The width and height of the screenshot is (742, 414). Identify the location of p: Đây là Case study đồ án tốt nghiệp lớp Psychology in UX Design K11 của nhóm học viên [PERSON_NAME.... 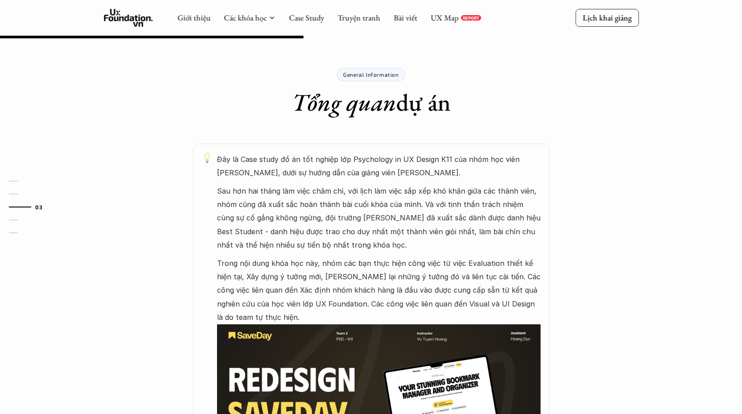
(379, 166).